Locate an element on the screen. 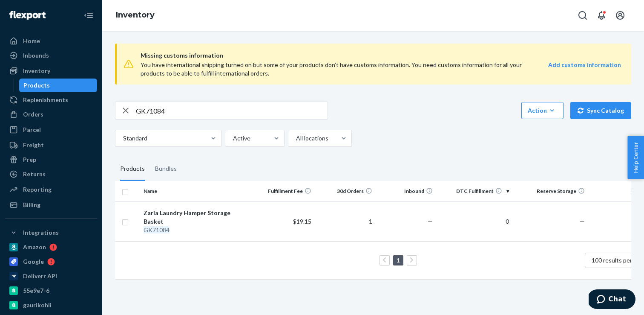  a: Orders is located at coordinates (51, 115).